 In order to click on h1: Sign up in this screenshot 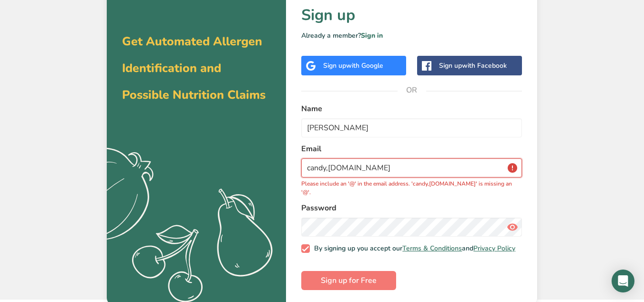, I will do `click(412, 16)`.